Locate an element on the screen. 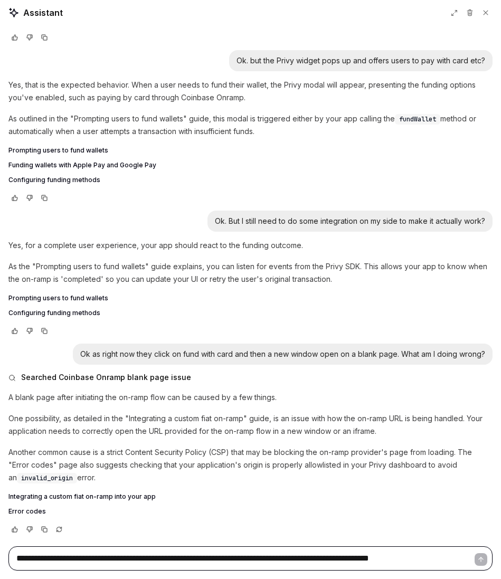  p: As the "Prompting users to fund wallets" guide explains, you can listen for events from the Privy... is located at coordinates (250, 273).